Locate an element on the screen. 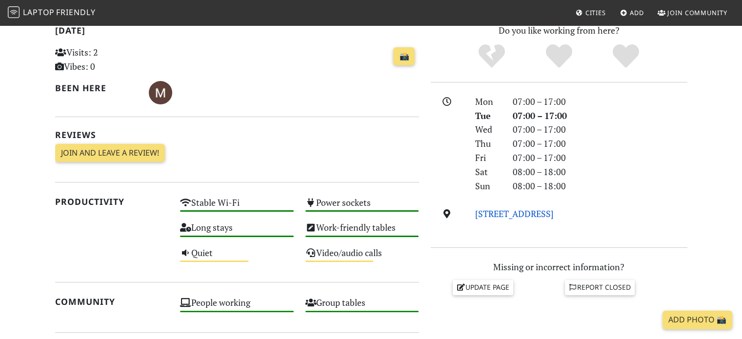  h2: Productivity is located at coordinates (112, 201).